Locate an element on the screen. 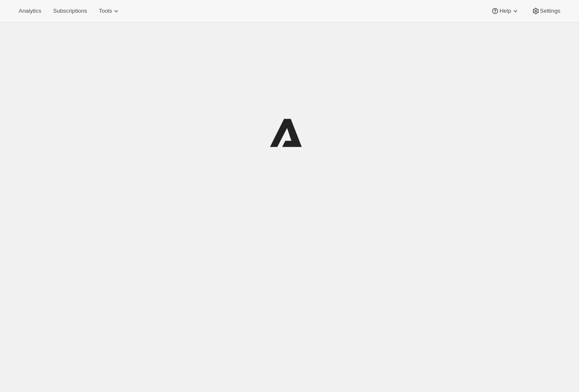  button: Help is located at coordinates (505, 11).